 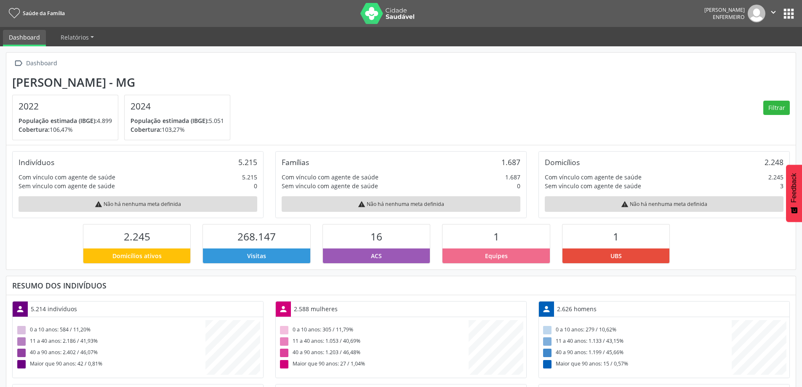 What do you see at coordinates (636, 364) in the screenshot?
I see `div: Maior que 90 anos: 15 / 0,57%` at bounding box center [636, 364].